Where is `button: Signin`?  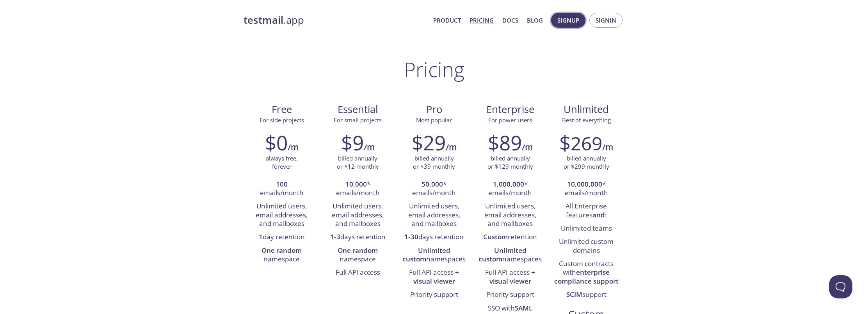
button: Signin is located at coordinates (606, 21).